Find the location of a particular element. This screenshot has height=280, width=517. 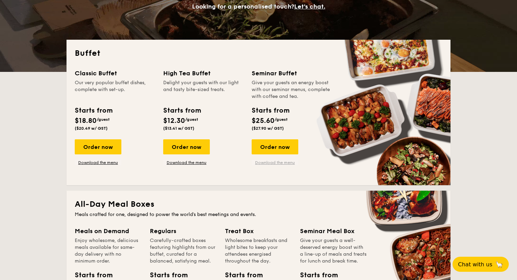

span: ($27.90 w/ GST) is located at coordinates (268, 129).